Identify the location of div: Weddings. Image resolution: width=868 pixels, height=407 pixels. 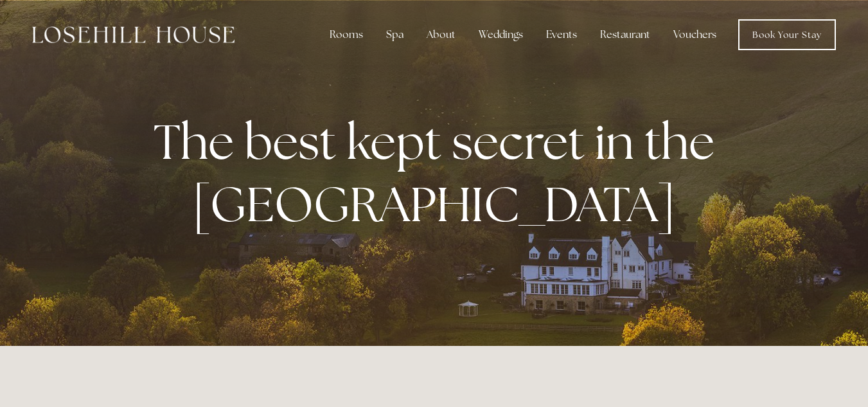
(500, 35).